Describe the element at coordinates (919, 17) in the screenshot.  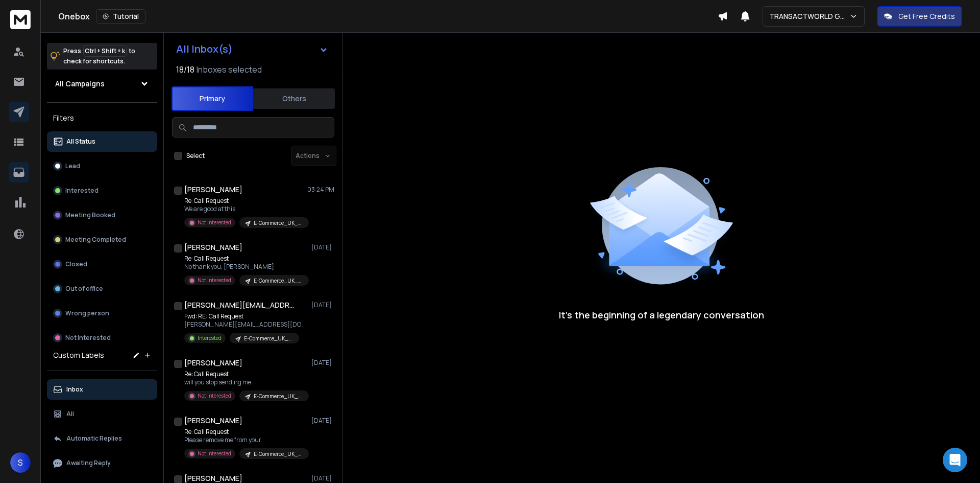
I see `button: Get Free Credits` at that location.